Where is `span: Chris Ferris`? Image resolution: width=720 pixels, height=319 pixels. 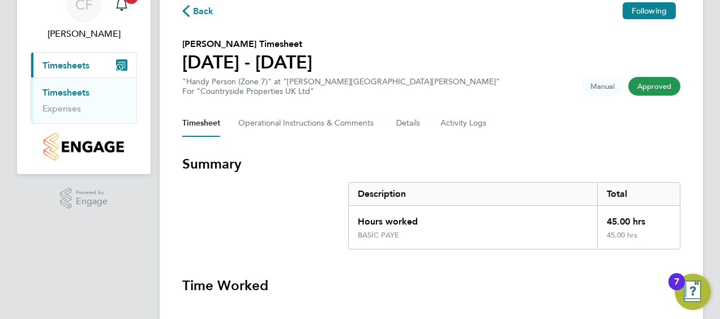
span: Chris Ferris is located at coordinates (84, 34).